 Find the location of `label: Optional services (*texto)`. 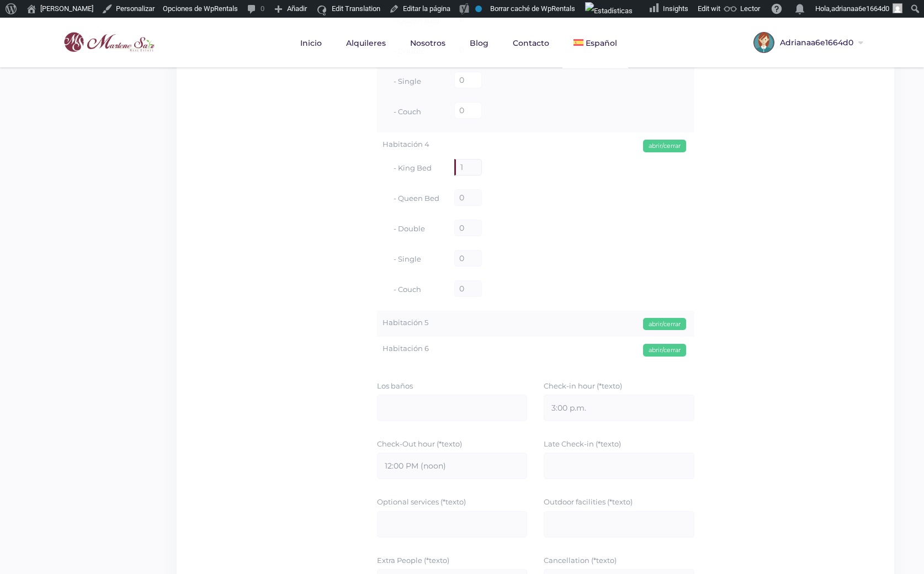

label: Optional services (*texto) is located at coordinates (452, 502).